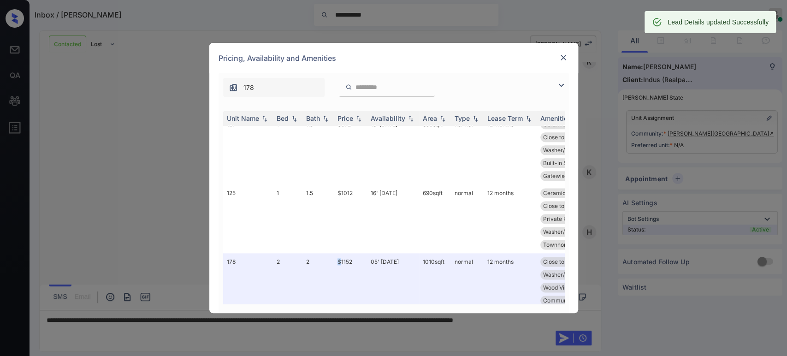 The height and width of the screenshot is (356, 787). I want to click on div: Price, so click(346, 118).